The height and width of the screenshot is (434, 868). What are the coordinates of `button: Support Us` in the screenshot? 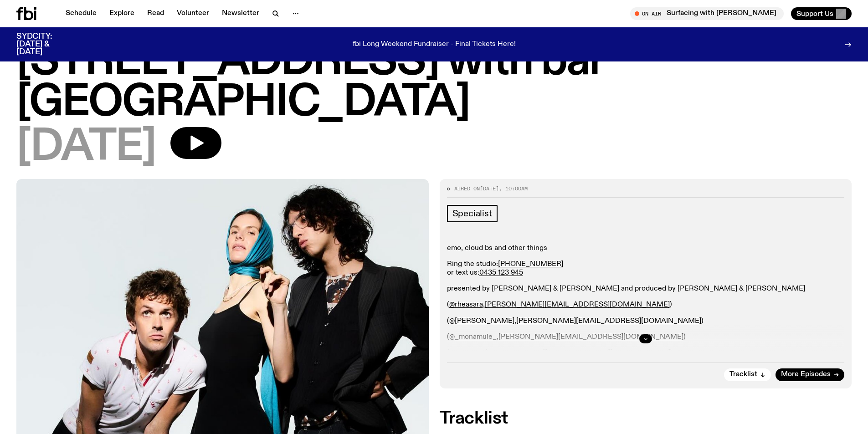 It's located at (821, 14).